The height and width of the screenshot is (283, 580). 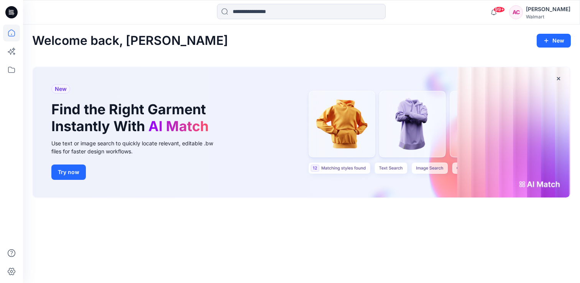 What do you see at coordinates (516, 12) in the screenshot?
I see `div: AC` at bounding box center [516, 12].